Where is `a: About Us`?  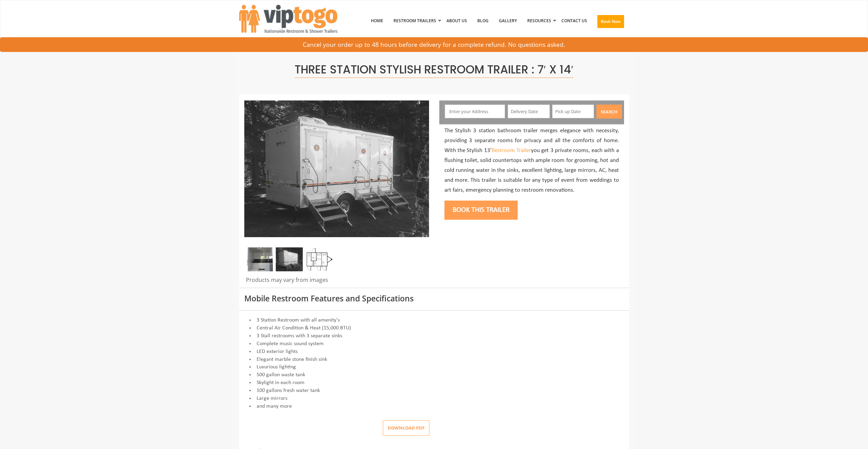
a: About Us is located at coordinates (457, 21).